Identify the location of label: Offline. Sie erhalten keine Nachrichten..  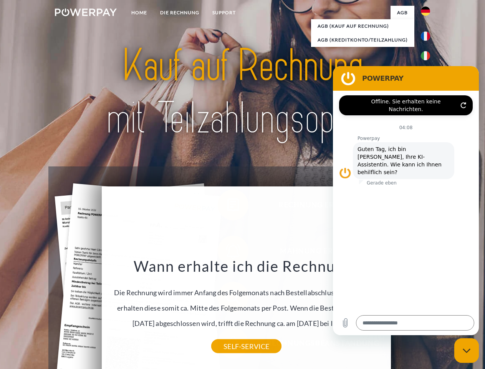
(73, 39).